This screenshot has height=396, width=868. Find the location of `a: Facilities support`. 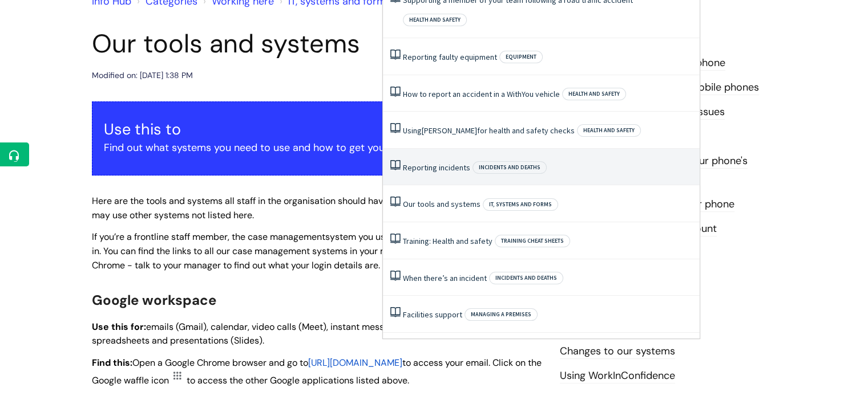

a: Facilities support is located at coordinates (433, 315).